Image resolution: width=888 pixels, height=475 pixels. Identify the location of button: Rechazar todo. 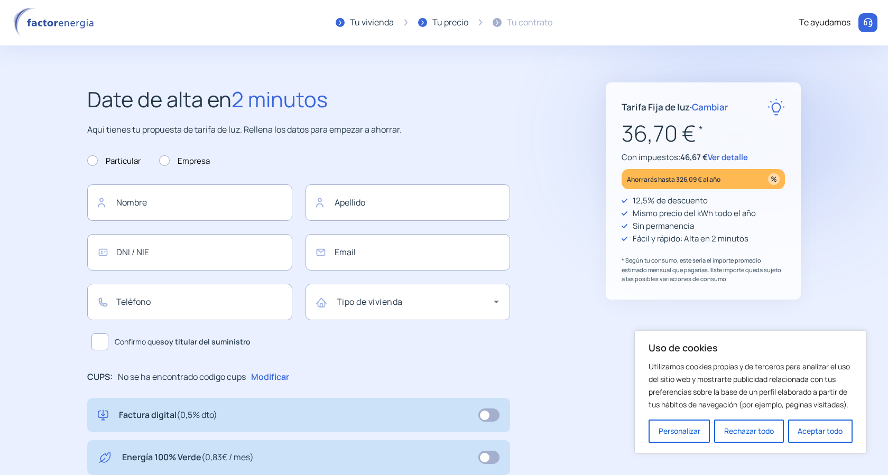
(748, 431).